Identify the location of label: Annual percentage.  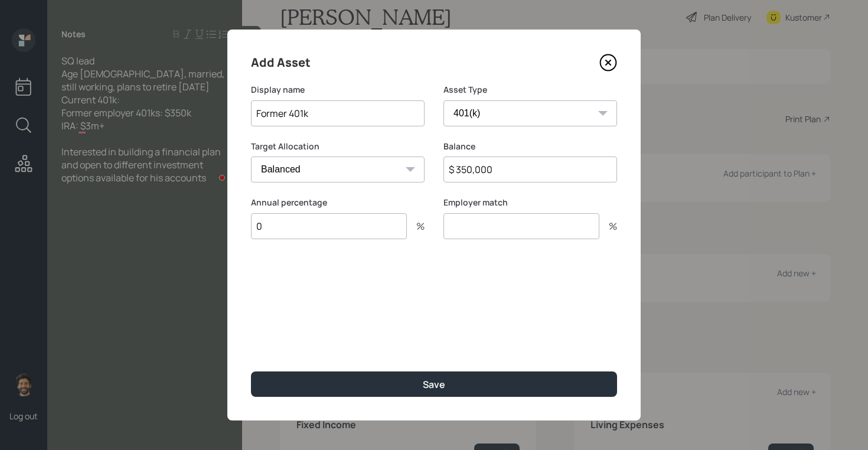
(338, 202).